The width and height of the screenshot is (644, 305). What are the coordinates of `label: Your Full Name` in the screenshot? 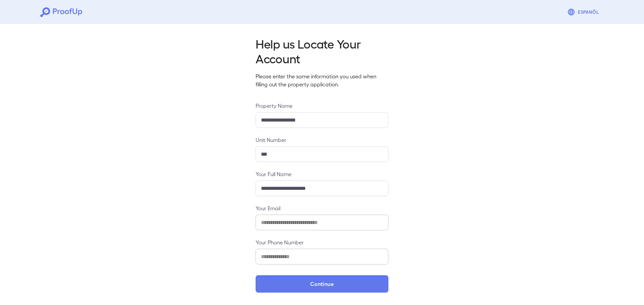 It's located at (322, 174).